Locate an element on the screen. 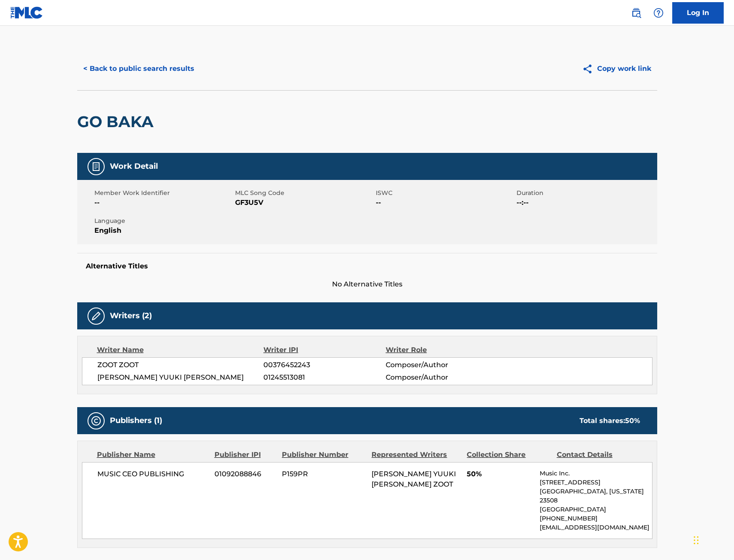 Image resolution: width=734 pixels, height=560 pixels. span: Language is located at coordinates (164, 220).